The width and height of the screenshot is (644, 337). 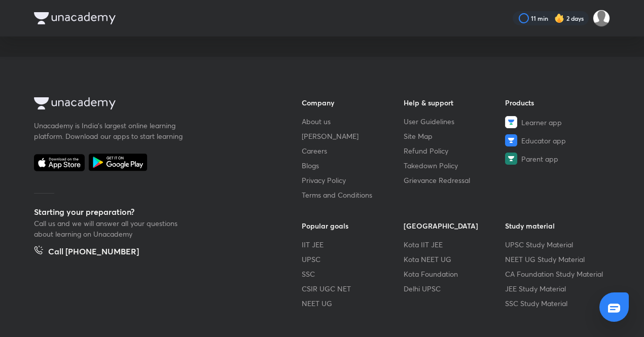 What do you see at coordinates (454, 274) in the screenshot?
I see `a: Kota Foundation` at bounding box center [454, 274].